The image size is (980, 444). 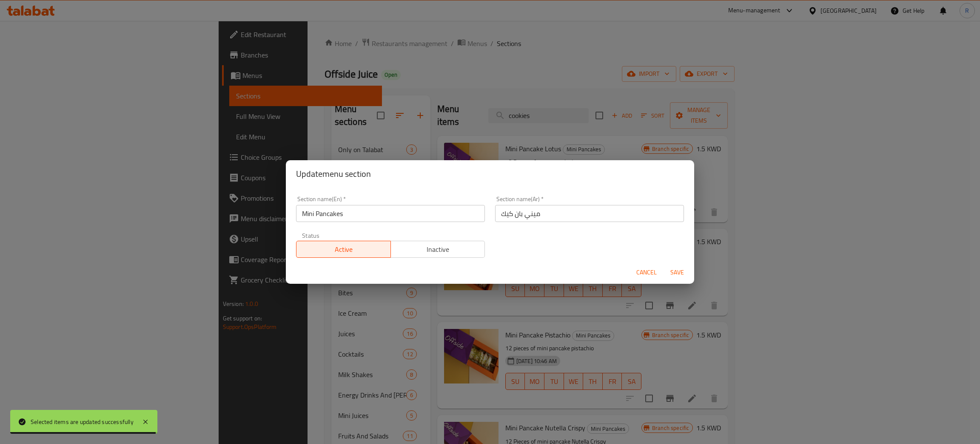 What do you see at coordinates (647, 272) in the screenshot?
I see `button: Cancel` at bounding box center [647, 272].